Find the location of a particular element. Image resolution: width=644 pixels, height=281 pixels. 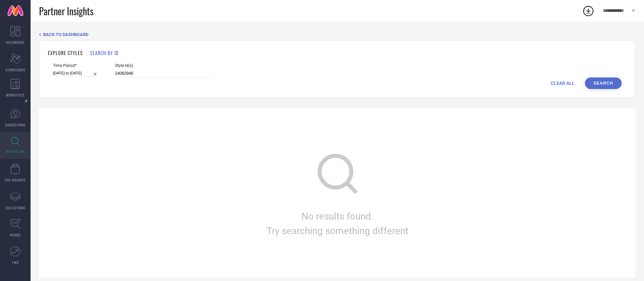

span: DASHBOARD is located at coordinates (16, 43).